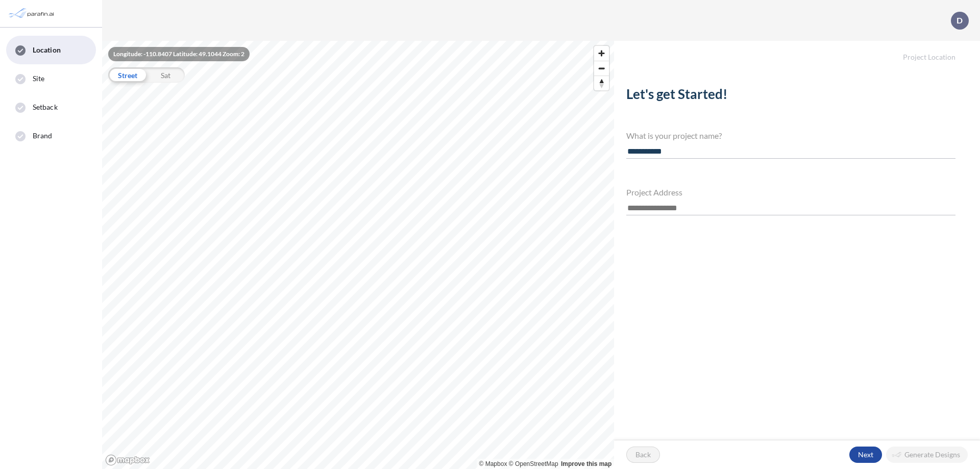  I want to click on div: Sat, so click(166, 75).